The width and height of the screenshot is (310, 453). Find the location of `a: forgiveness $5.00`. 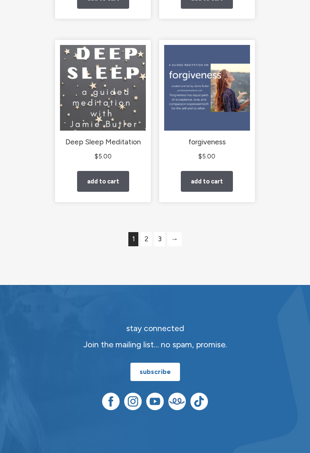

a: forgiveness $5.00 is located at coordinates (207, 103).